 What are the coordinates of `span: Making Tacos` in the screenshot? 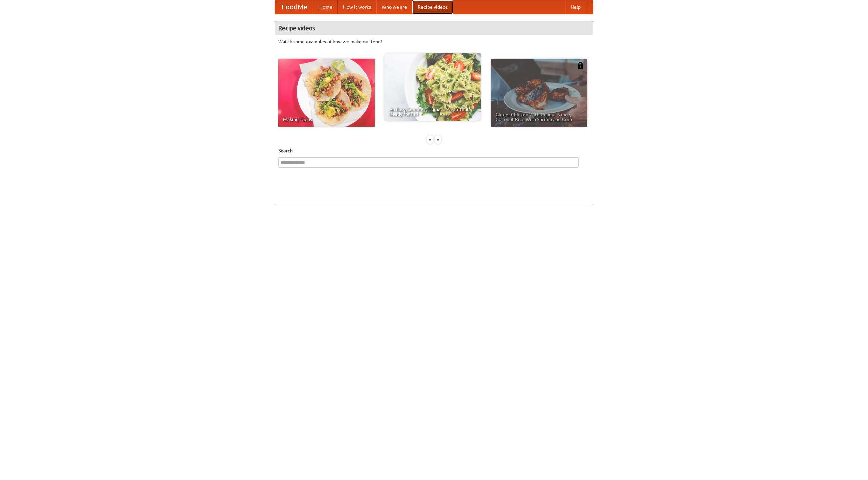 It's located at (327, 119).